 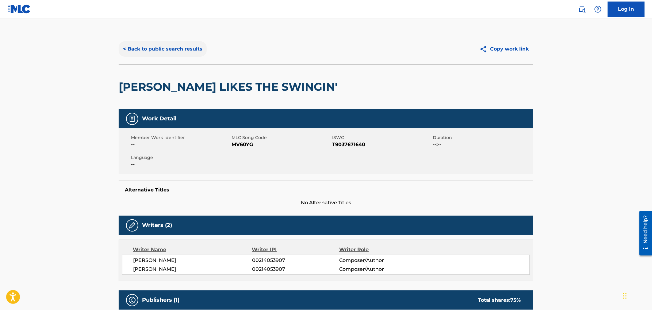 What do you see at coordinates (598, 9) in the screenshot?
I see `div: Help` at bounding box center [598, 9].